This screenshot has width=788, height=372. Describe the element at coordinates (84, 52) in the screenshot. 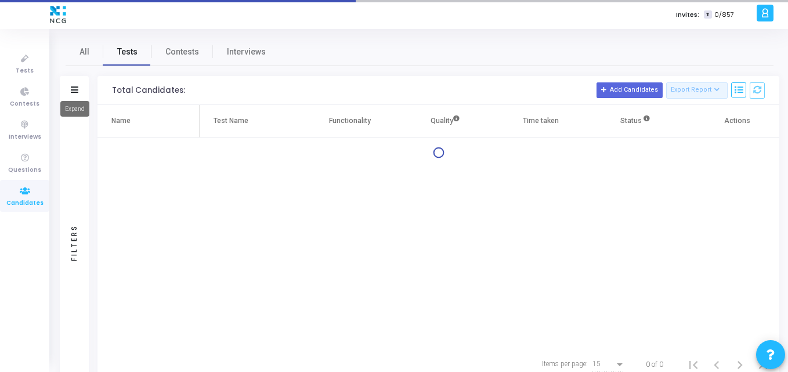

I see `span: All` at that location.